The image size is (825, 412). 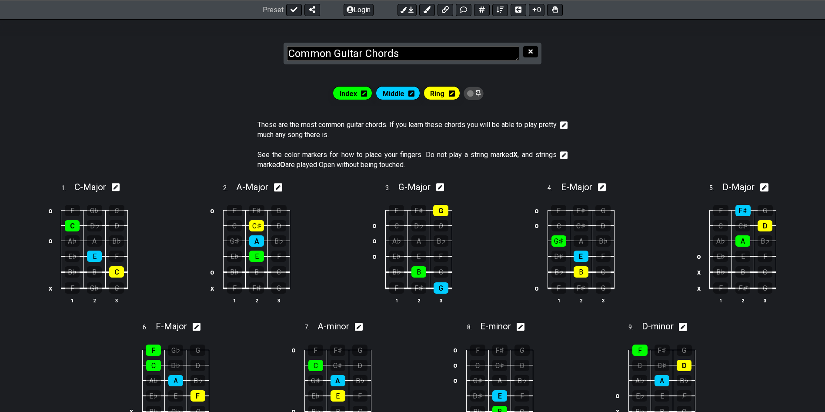 What do you see at coordinates (392, 188) in the screenshot?
I see `span: 3 .` at bounding box center [392, 188].